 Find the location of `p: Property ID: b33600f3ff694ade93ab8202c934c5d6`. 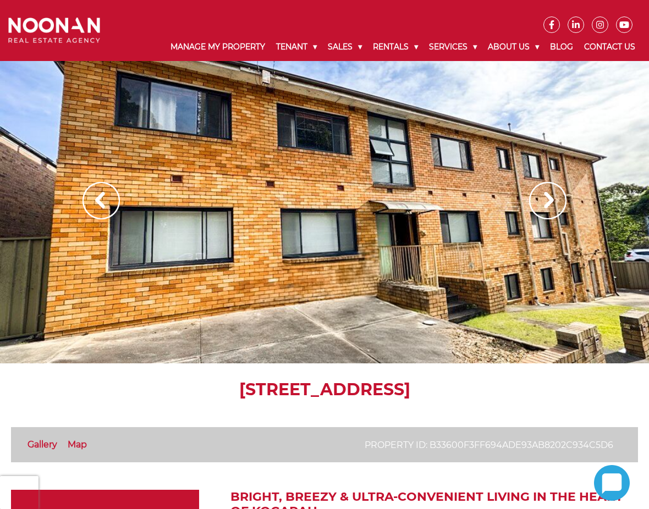

p: Property ID: b33600f3ff694ade93ab8202c934c5d6 is located at coordinates (489, 445).